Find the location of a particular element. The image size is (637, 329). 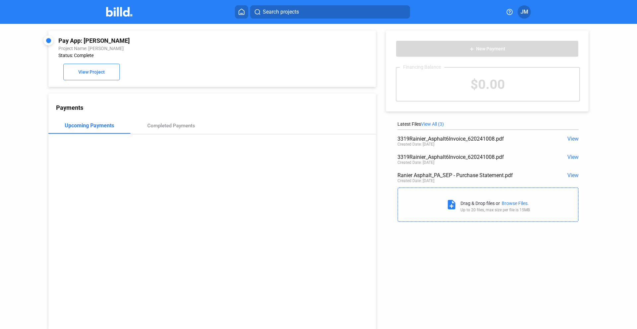

mat-icon: note_add is located at coordinates (452, 205).